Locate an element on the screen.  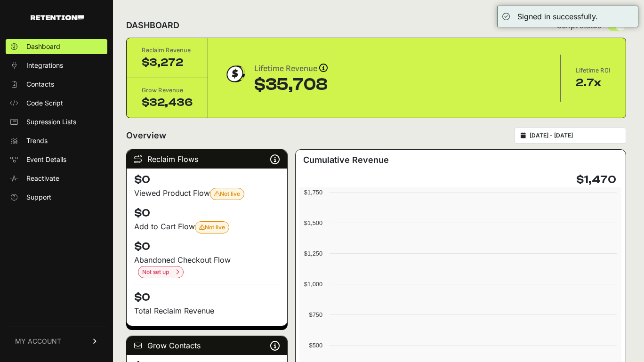
p: Total Reclaim Revenue is located at coordinates (207, 311).